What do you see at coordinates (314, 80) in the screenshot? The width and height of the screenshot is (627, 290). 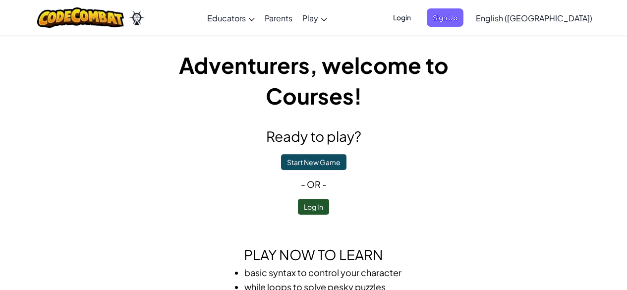 I see `h1: Adventurers, welcome to Courses!` at bounding box center [314, 80].